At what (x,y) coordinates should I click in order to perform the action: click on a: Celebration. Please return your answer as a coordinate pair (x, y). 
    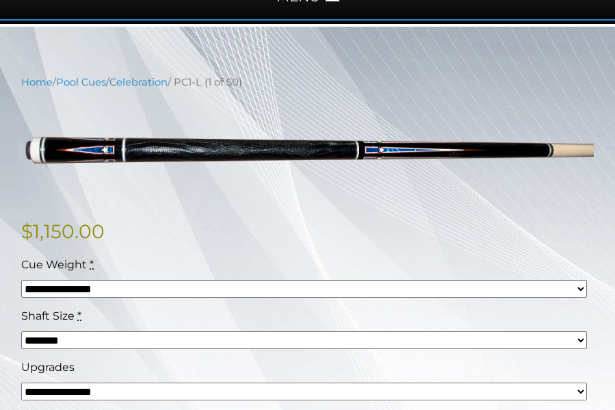
    Looking at the image, I should click on (138, 82).